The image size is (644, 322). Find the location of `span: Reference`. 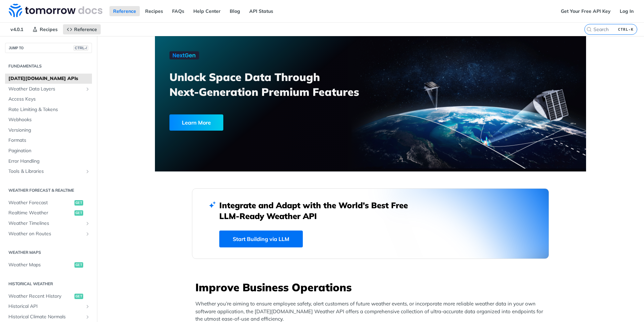

span: Reference is located at coordinates (85, 30).